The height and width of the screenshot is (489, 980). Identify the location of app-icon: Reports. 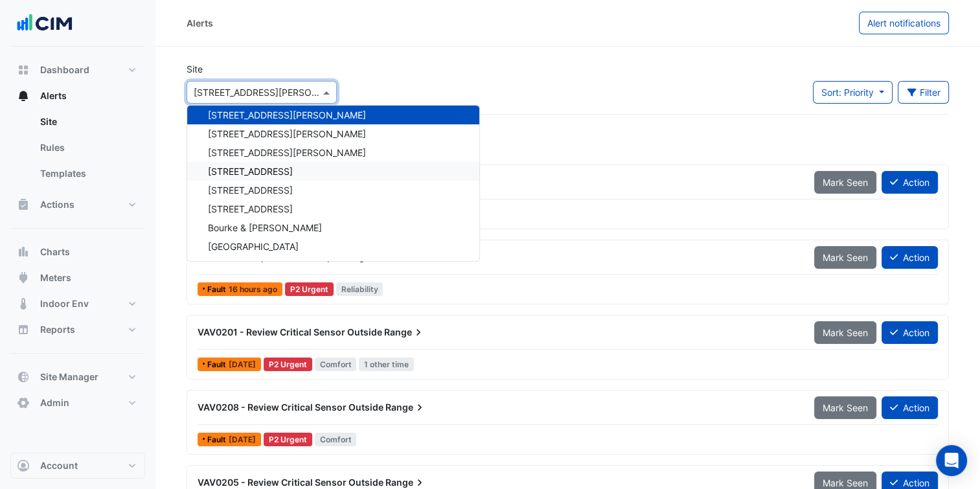
(24, 330).